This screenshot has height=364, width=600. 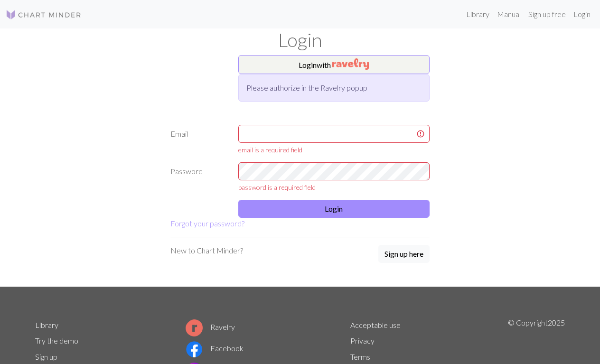 What do you see at coordinates (582, 14) in the screenshot?
I see `a: Login` at bounding box center [582, 14].